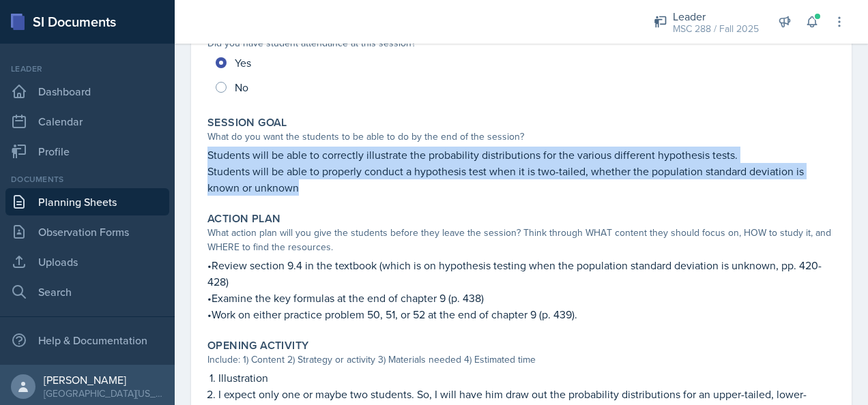 Image resolution: width=868 pixels, height=405 pixels. Describe the element at coordinates (244, 219) in the screenshot. I see `label: Action Plan` at that location.